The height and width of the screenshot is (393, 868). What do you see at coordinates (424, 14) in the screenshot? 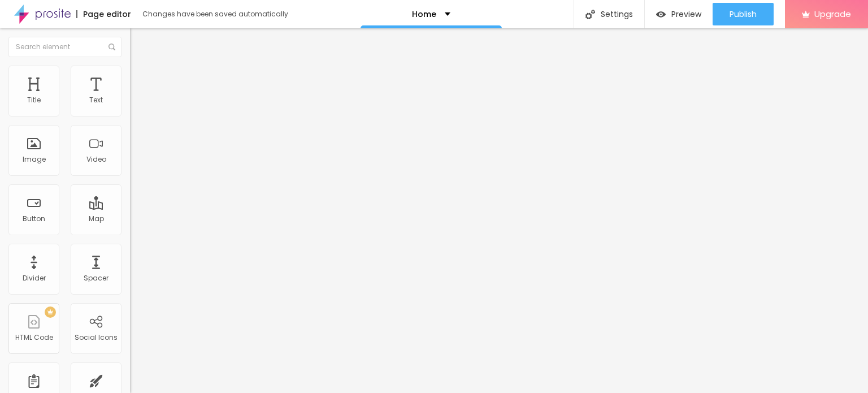
I see `p: Home` at bounding box center [424, 14].